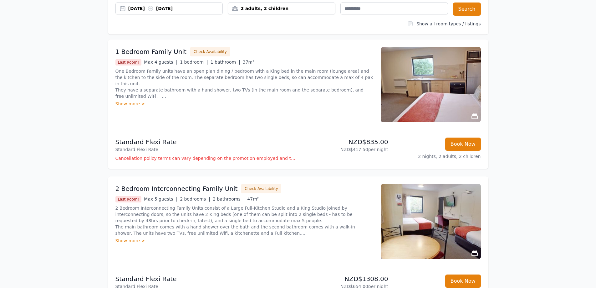 This screenshot has width=596, height=288. I want to click on span: 2 bathrooms |, so click(229, 199).